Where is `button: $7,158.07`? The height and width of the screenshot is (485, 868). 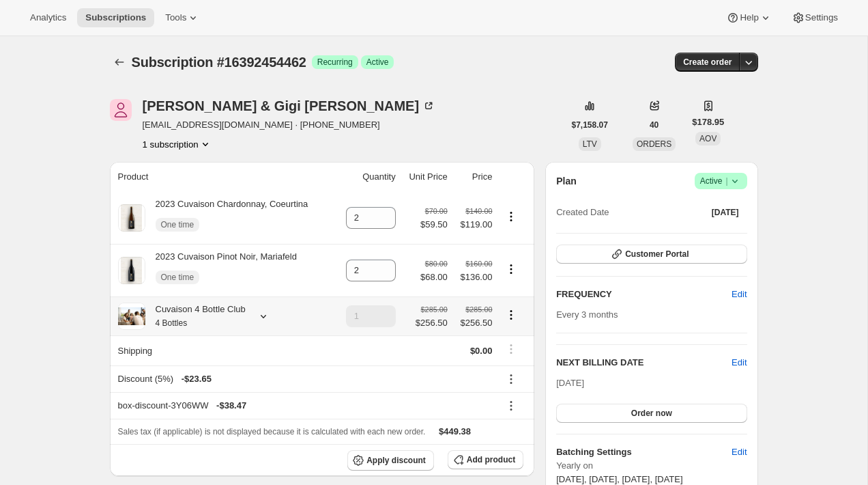
button: $7,158.07 is located at coordinates (590, 125).